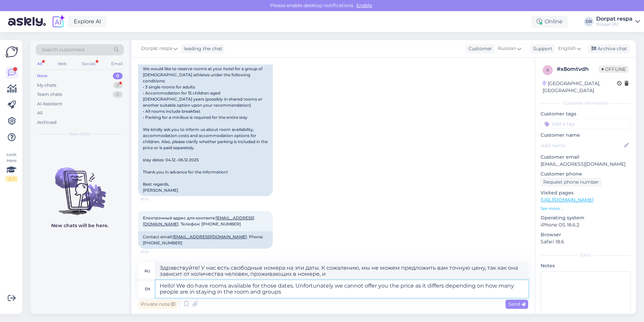  Describe the element at coordinates (586, 225) in the screenshot. I see `p: iPhone OS 18.6.2` at that location.